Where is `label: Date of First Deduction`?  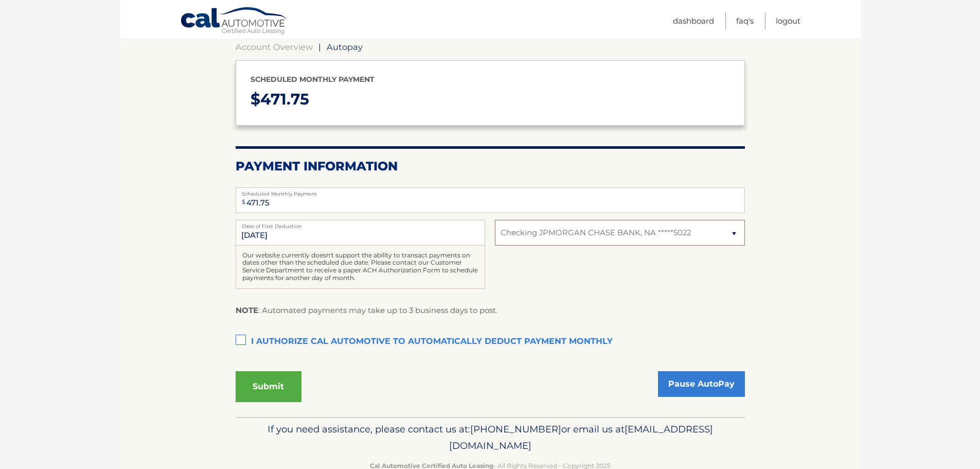
label: Date of First Deduction is located at coordinates (360, 224).